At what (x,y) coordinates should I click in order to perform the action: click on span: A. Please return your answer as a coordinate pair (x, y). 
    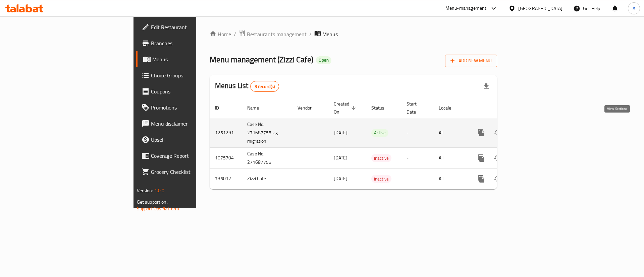
    Looking at the image, I should click on (634, 8).